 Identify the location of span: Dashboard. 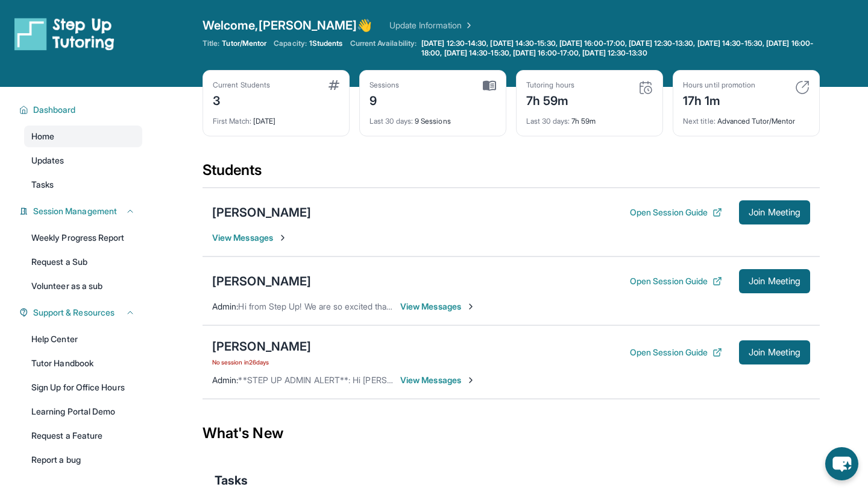
(54, 110).